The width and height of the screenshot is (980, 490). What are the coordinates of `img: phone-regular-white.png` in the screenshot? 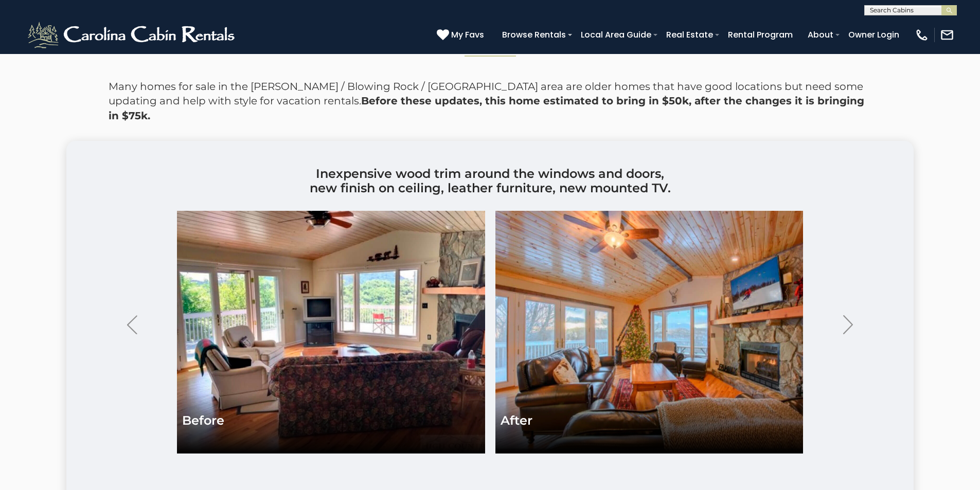 It's located at (921, 35).